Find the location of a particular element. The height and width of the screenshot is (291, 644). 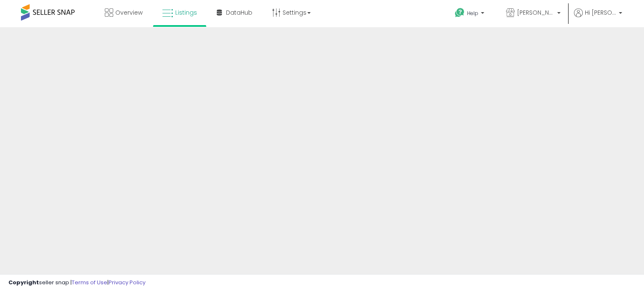

span: Overview is located at coordinates (129, 13).